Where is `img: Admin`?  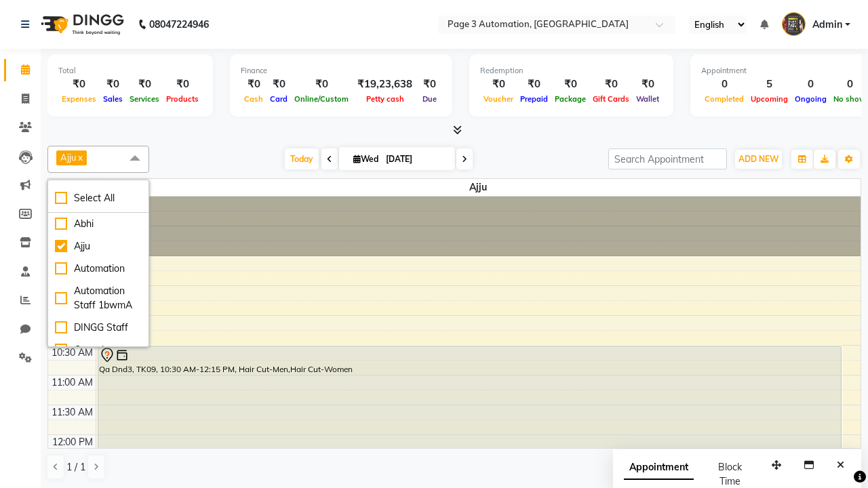 img: Admin is located at coordinates (793, 23).